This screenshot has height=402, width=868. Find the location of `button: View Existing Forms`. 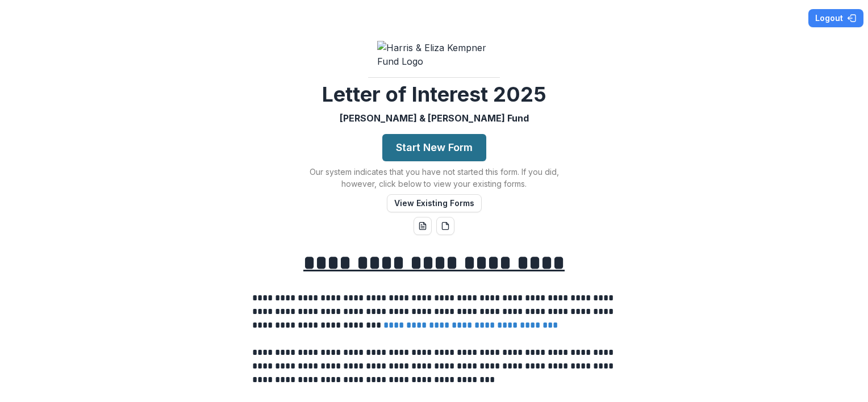

button: View Existing Forms is located at coordinates (434, 204).